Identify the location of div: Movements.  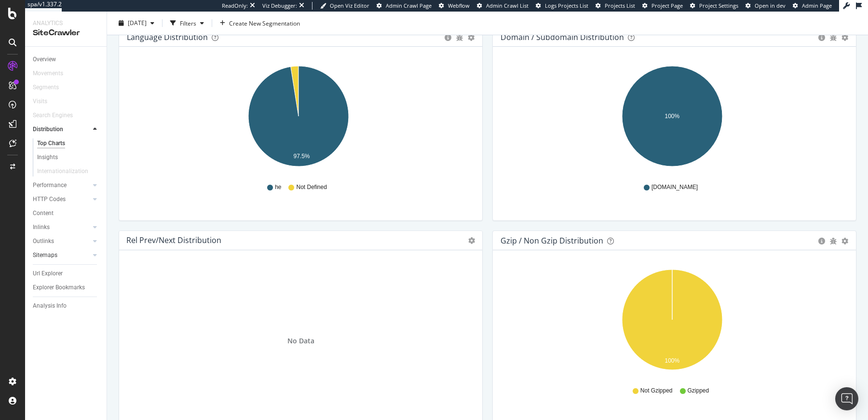
(48, 74).